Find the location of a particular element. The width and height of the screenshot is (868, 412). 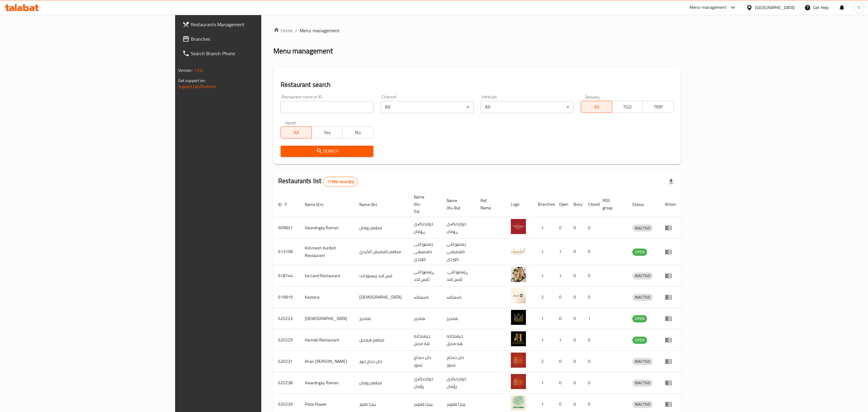

span: Restaurants Management is located at coordinates (253, 25).